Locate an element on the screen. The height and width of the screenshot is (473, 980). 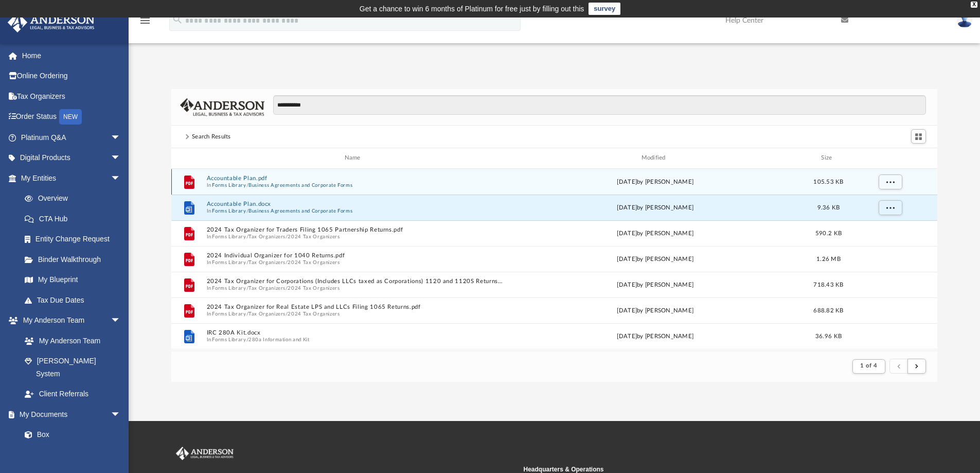
span: 36.96 KB is located at coordinates (829, 336).